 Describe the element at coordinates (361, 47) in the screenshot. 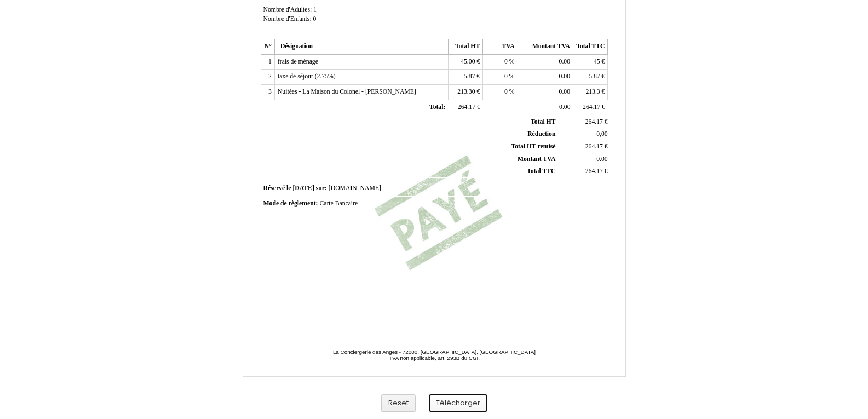

I see `th: Désignation` at that location.